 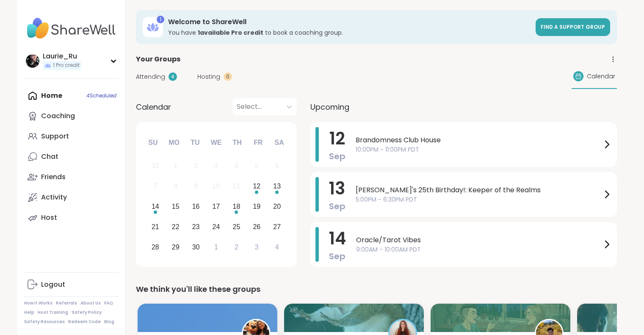 What do you see at coordinates (277, 186) in the screenshot?
I see `div: 13` at bounding box center [277, 186].